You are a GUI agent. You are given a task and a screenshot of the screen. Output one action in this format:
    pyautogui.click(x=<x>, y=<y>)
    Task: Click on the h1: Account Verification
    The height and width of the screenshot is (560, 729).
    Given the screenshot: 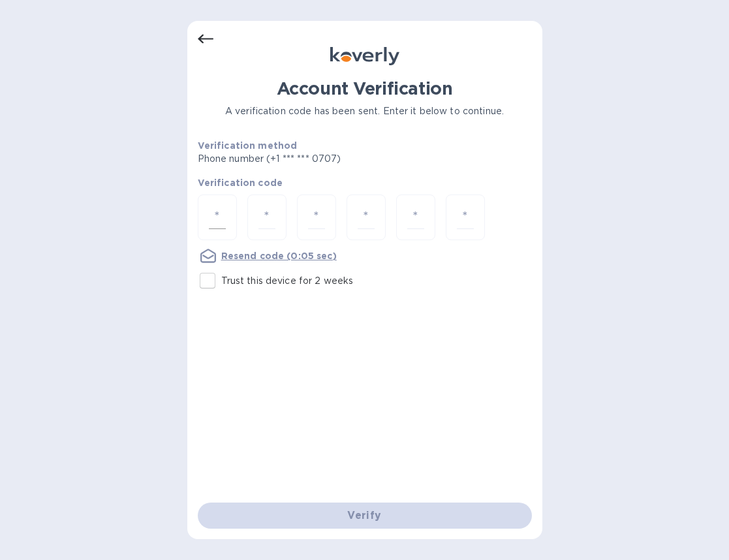 What is the action you would take?
    pyautogui.click(x=364, y=89)
    